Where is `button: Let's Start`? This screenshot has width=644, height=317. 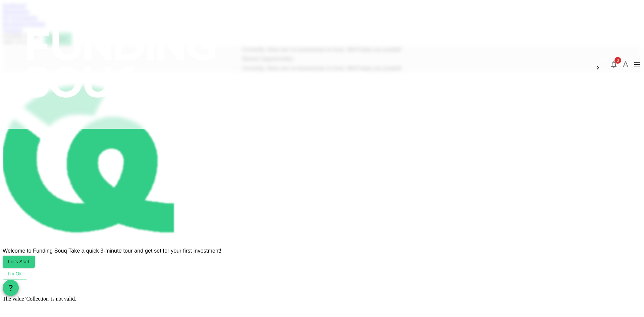
button: Let's Start is located at coordinates (19, 262).